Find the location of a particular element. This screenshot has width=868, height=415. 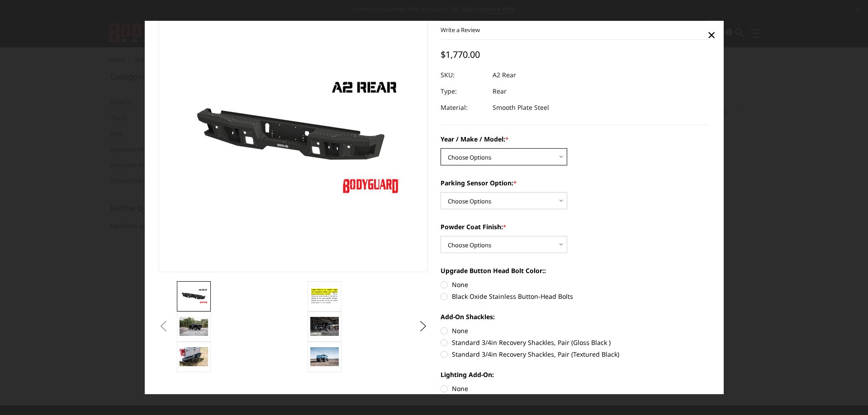

label: Black Oxide Stainless Button-Head Bolts is located at coordinates (575, 297).